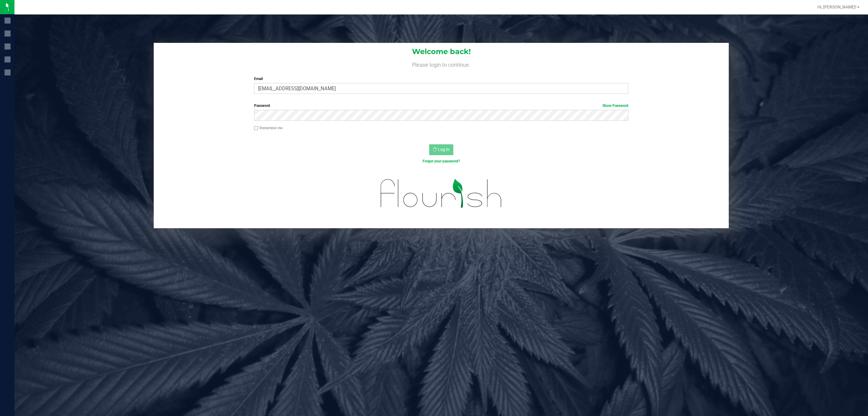 This screenshot has height=416, width=868. What do you see at coordinates (441, 161) in the screenshot?
I see `a: Forgot your password?` at bounding box center [441, 161].